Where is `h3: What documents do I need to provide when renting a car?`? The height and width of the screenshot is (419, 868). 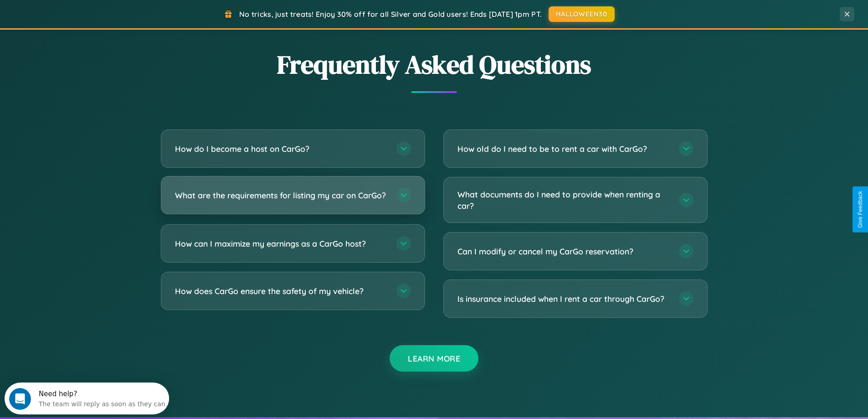
h3: What documents do I need to provide when renting a car? is located at coordinates (563, 199).